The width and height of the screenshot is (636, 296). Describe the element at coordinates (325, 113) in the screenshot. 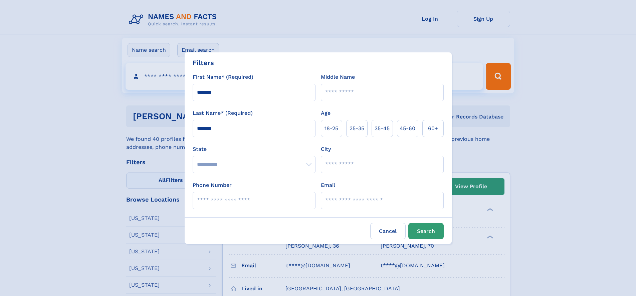

I see `label: Age` at that location.